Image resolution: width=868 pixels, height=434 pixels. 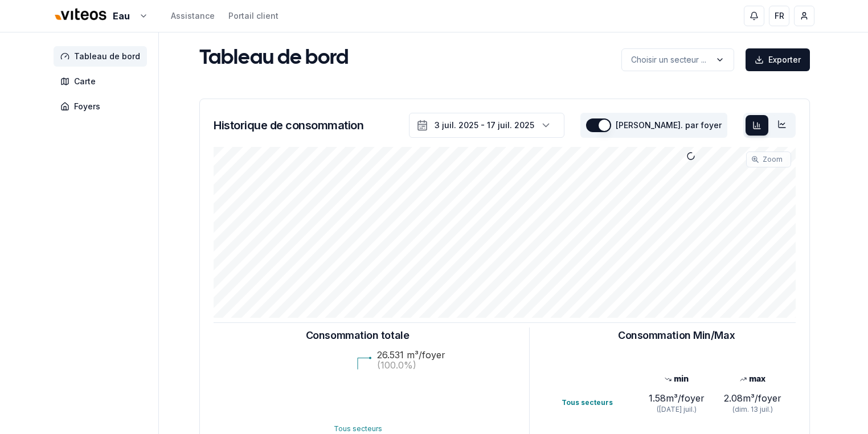 I want to click on a: Portail client, so click(x=253, y=16).